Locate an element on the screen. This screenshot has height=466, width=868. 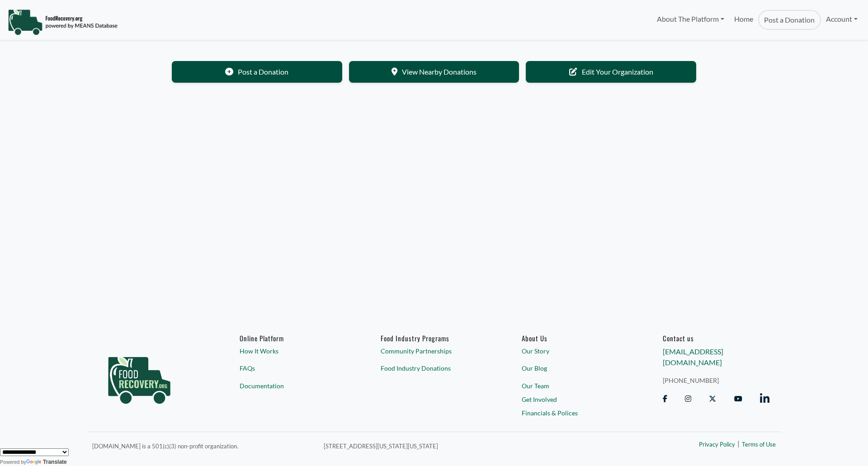
a: Financials & Polices is located at coordinates (575, 412).